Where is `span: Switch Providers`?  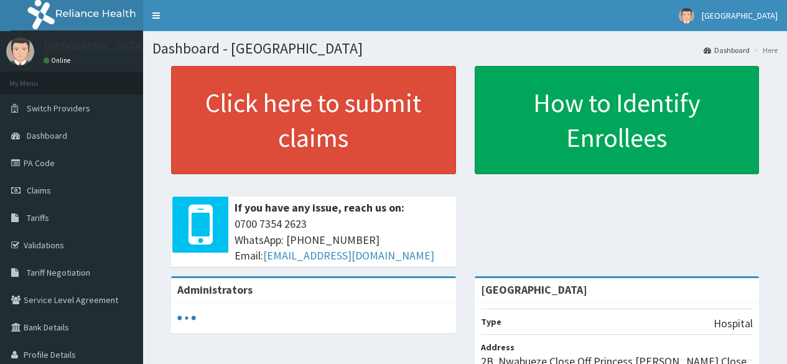
span: Switch Providers is located at coordinates (58, 108).